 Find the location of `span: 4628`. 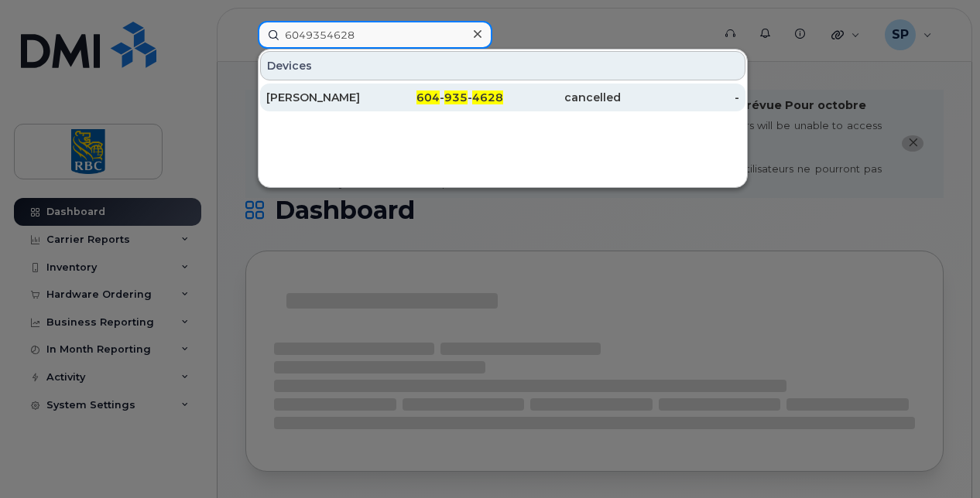

span: 4628 is located at coordinates (487, 97).